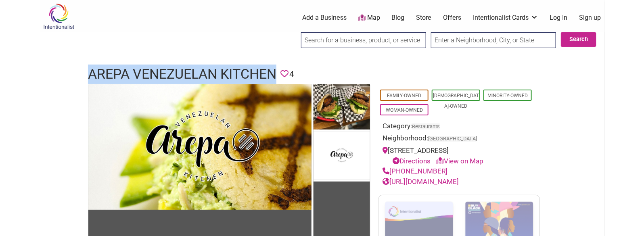 The height and width of the screenshot is (236, 644). What do you see at coordinates (505, 18) in the screenshot?
I see `li: Intentionalist Cards` at bounding box center [505, 18].